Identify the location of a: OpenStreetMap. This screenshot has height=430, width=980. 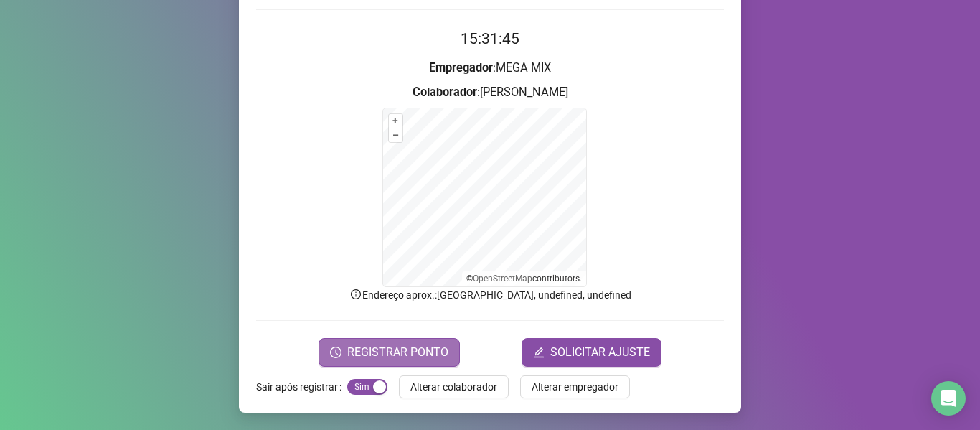
(502, 279).